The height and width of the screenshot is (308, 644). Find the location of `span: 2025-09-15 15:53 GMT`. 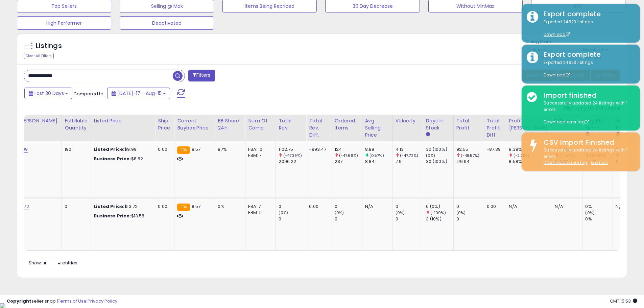

span: 2025-09-15 15:53 GMT is located at coordinates (624, 301).